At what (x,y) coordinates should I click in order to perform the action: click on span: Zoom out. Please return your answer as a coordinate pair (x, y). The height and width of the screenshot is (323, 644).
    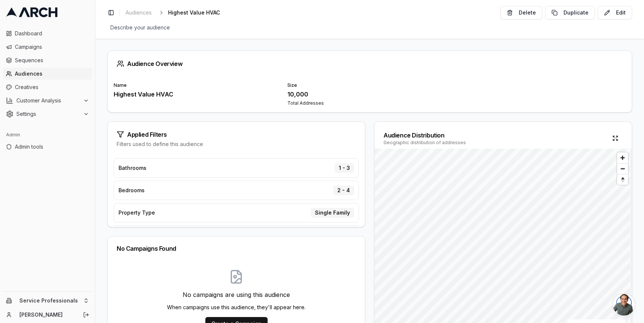
    Looking at the image, I should click on (622, 169).